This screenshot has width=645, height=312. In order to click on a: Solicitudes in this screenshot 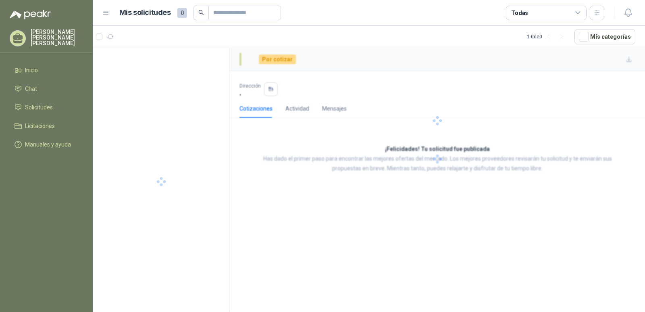, I will do `click(46, 107)`.